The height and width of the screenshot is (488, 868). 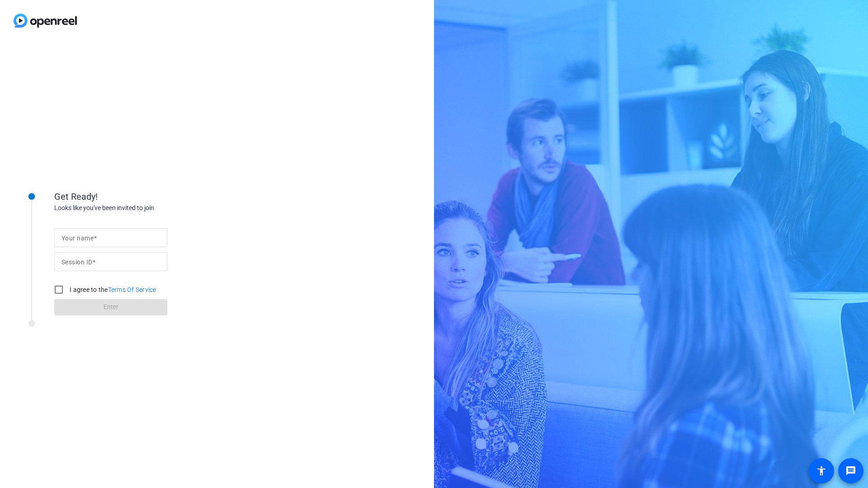 I want to click on div: Looks like you've been invited to join, so click(x=145, y=208).